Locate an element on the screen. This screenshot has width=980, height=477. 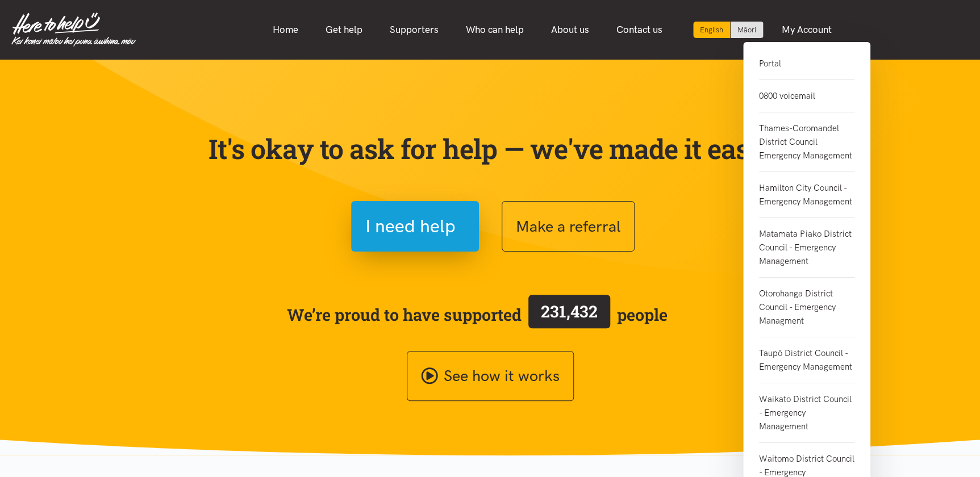
p: It's okay to ask for help — we've made it easy! is located at coordinates (490, 149).